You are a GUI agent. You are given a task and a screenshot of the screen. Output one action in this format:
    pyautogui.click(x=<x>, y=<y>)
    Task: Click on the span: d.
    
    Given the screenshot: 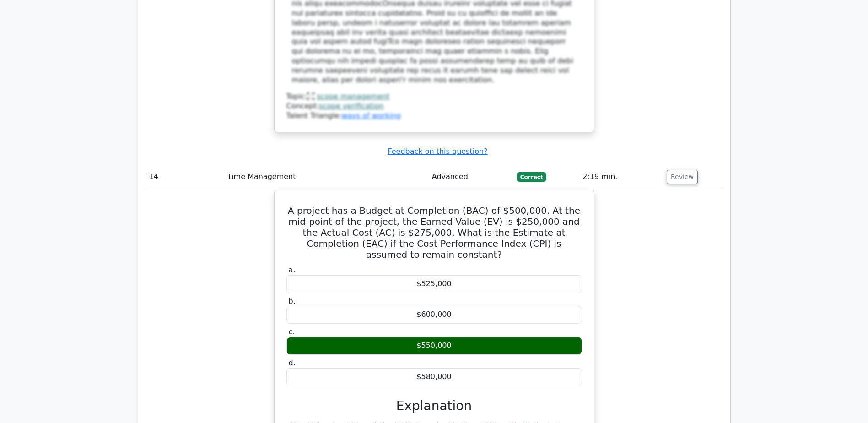 What is the action you would take?
    pyautogui.click(x=292, y=362)
    